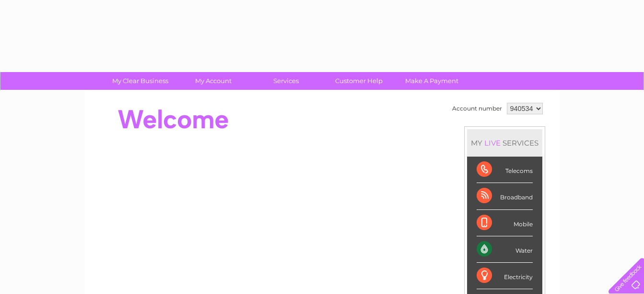  Describe the element at coordinates (432, 81) in the screenshot. I see `a: Make A Payment` at that location.